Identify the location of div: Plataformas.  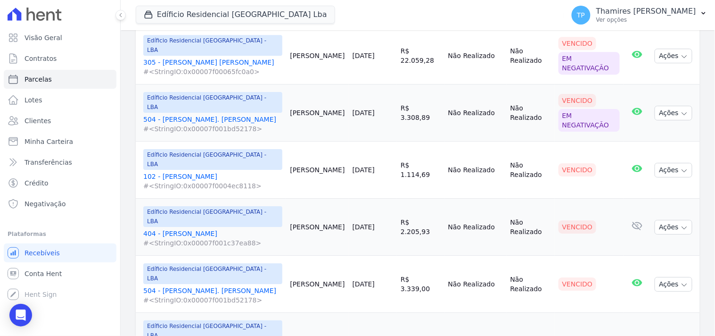
(60, 234).